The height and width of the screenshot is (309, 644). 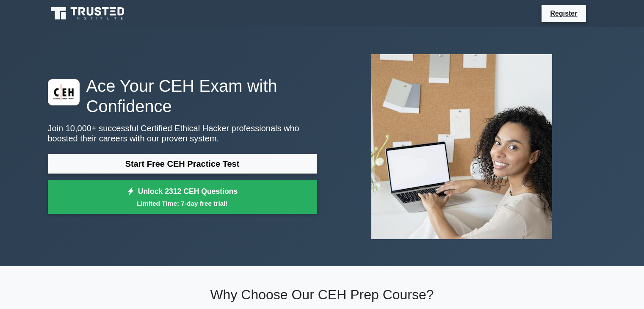 What do you see at coordinates (182, 164) in the screenshot?
I see `a: Start Free CEH Practice Test` at bounding box center [182, 164].